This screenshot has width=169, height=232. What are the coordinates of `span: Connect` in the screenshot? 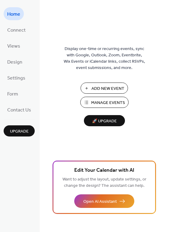 It's located at (16, 30).